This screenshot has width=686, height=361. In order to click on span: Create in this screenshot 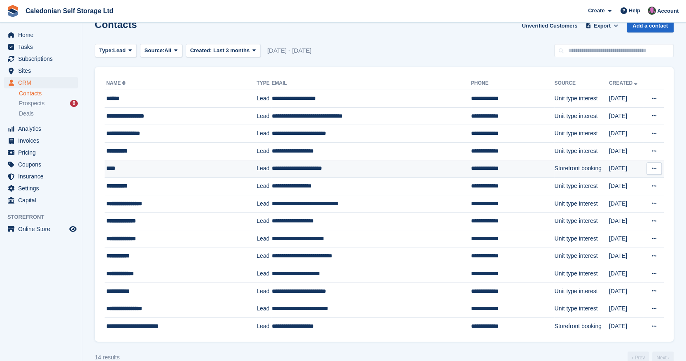, I will do `click(596, 11)`.